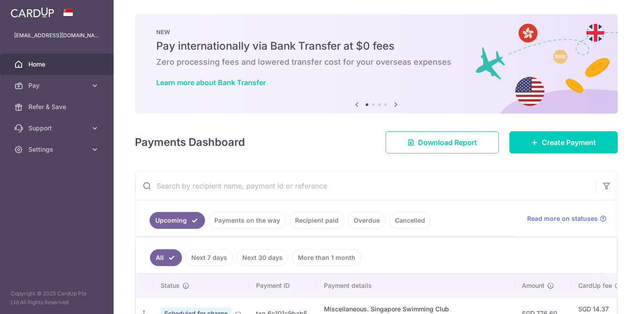 Image resolution: width=639 pixels, height=314 pixels. I want to click on a: Payments on the way, so click(247, 220).